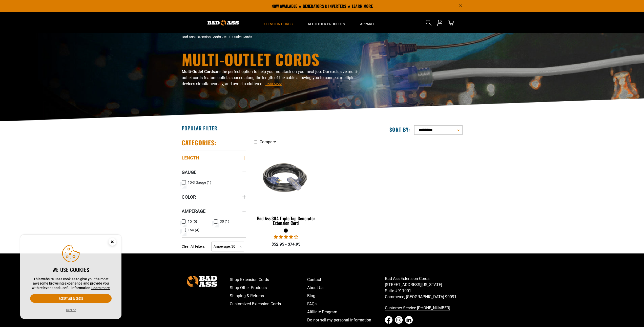  I want to click on span: All Other Products, so click(326, 24).